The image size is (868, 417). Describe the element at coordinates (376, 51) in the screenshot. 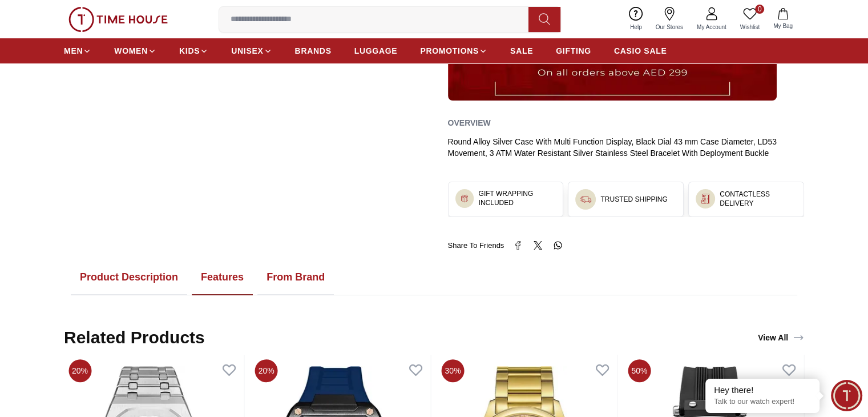

I see `span: LUGGAGE` at that location.